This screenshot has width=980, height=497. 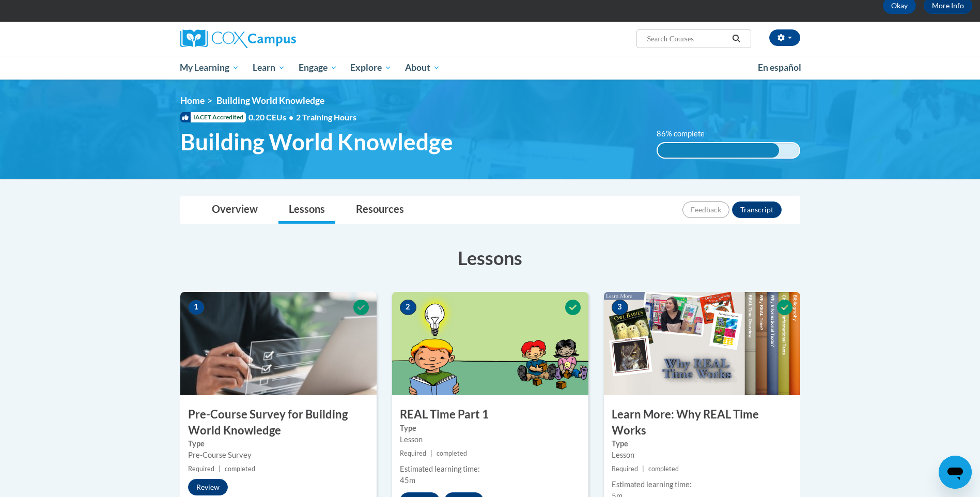 I want to click on input: Search Courses, so click(x=687, y=39).